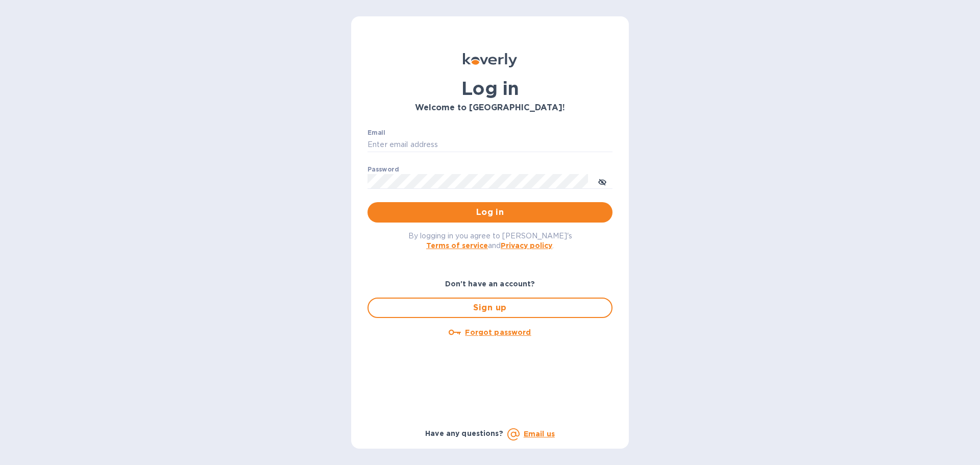 This screenshot has width=980, height=465. What do you see at coordinates (383, 170) in the screenshot?
I see `label: Password` at bounding box center [383, 170].